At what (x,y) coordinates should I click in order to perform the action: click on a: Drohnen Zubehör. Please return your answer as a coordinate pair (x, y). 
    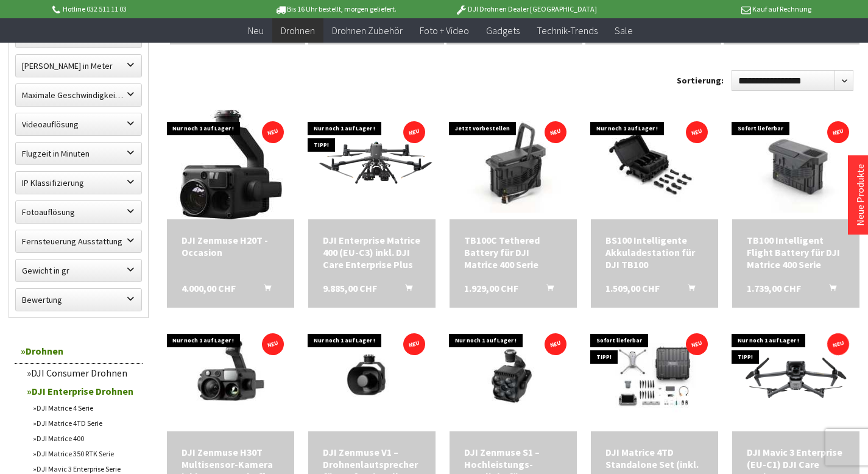
    Looking at the image, I should click on (367, 31).